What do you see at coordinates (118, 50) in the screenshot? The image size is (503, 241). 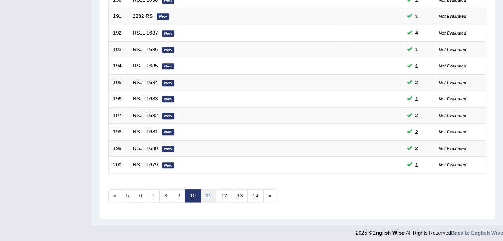 I see `td: 193` at bounding box center [118, 50].